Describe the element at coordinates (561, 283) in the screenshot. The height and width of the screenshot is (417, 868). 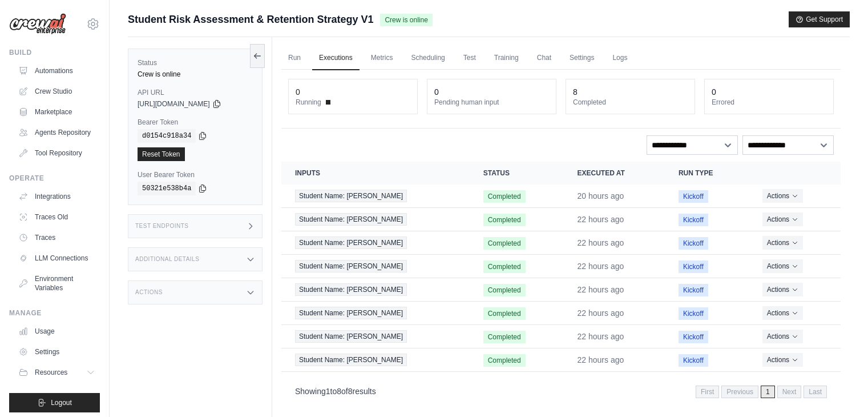
I see `section: Crew executions table` at that location.